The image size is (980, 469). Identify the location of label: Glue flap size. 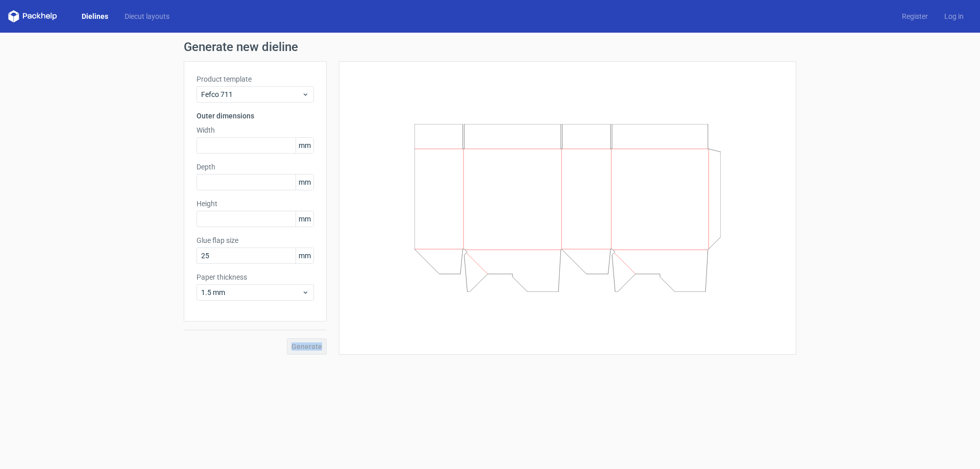
(255, 240).